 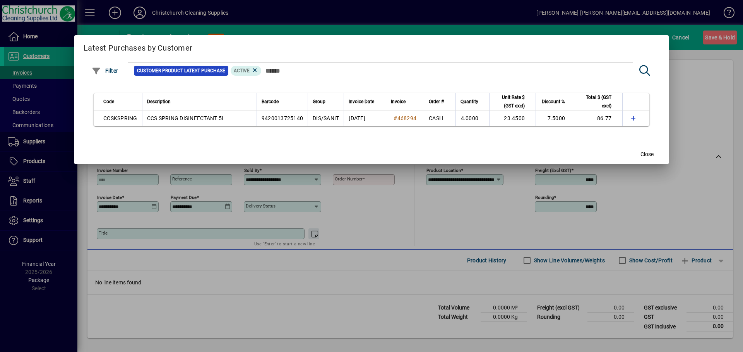 What do you see at coordinates (512, 118) in the screenshot?
I see `td: 23.4500` at bounding box center [512, 118].